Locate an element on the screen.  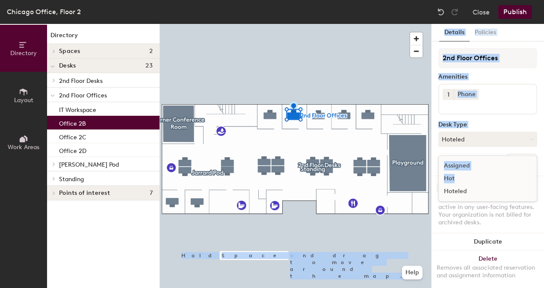
p: IT Workspace is located at coordinates (77, 109).